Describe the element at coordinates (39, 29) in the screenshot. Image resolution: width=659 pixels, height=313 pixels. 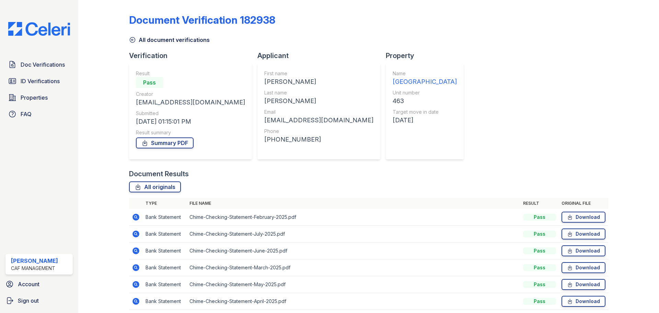
I see `img: CE_Logo_Blue-a8612792a0a2168367f1c8372b55b34899dd931a85d93a1a3d3e32e68fde9ad4.png` at that location.